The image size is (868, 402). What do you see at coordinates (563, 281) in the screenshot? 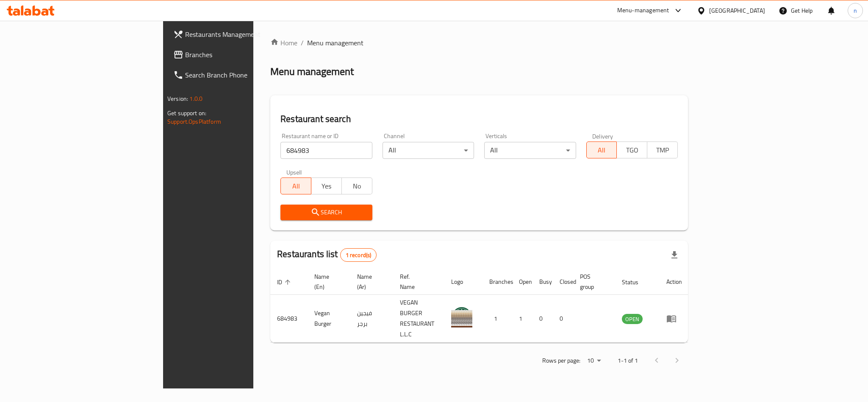
I see `th: Closed` at bounding box center [563, 281].